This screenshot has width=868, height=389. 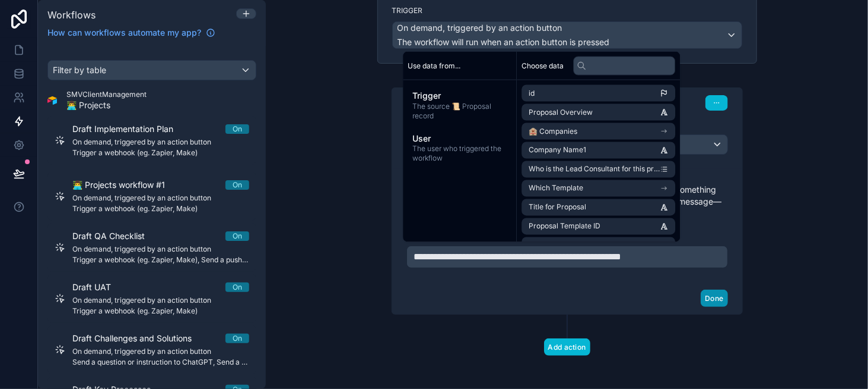 What do you see at coordinates (152, 70) in the screenshot?
I see `button: Filter by table` at bounding box center [152, 70].